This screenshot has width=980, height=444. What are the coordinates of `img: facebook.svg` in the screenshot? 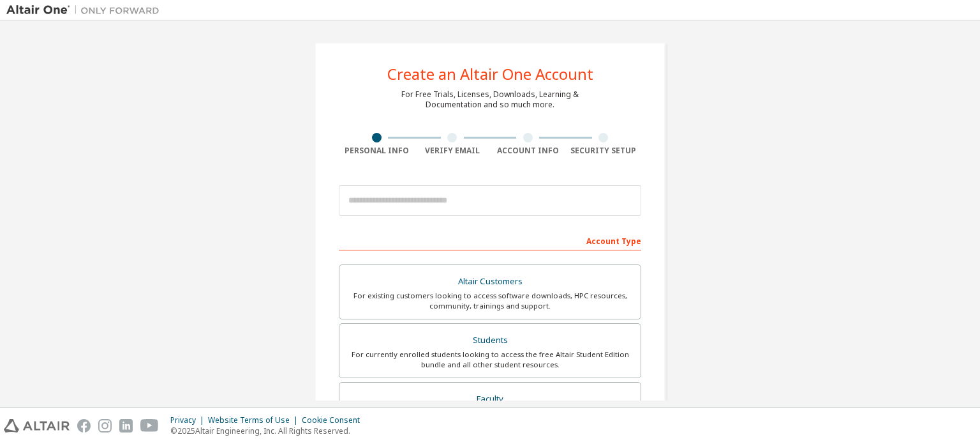 It's located at (83, 425).